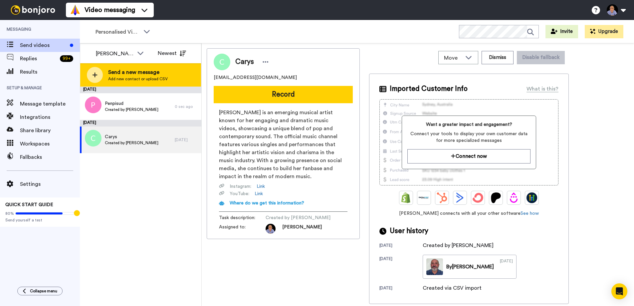 The height and width of the screenshot is (306, 634). Describe the element at coordinates (172, 53) in the screenshot. I see `button: Newest` at that location.